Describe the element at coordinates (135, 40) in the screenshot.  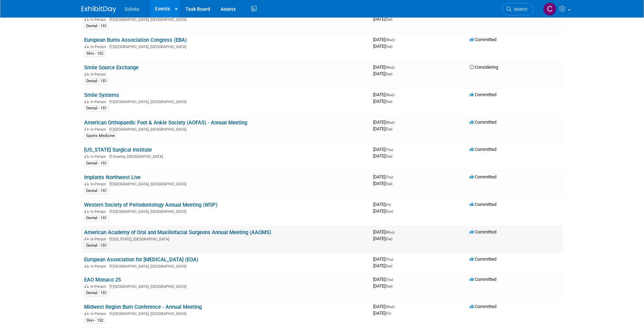
I see `a: European Burns Association Congress (EBA)` at that location.